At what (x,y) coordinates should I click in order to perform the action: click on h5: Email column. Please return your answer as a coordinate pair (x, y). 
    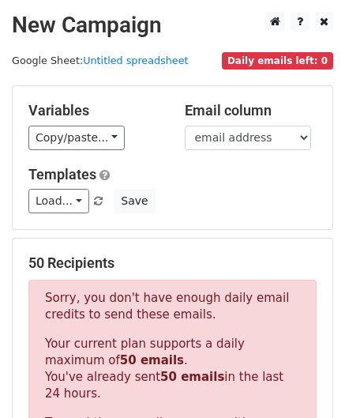
    Looking at the image, I should click on (251, 111).